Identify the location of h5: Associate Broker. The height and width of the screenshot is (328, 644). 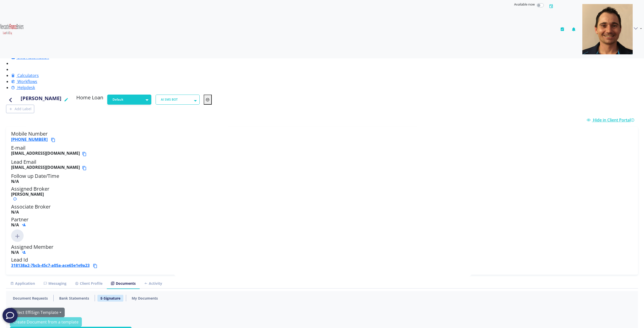
(322, 209).